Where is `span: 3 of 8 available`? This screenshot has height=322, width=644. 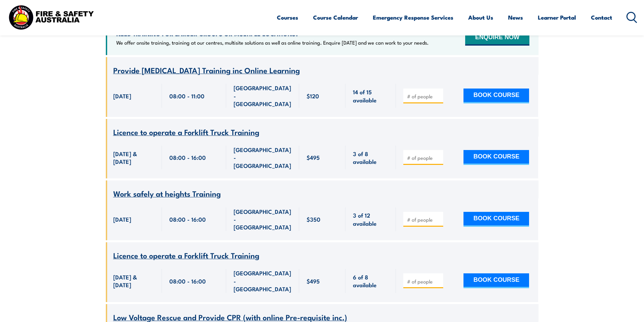
span: 3 of 8 available is located at coordinates (371, 157).